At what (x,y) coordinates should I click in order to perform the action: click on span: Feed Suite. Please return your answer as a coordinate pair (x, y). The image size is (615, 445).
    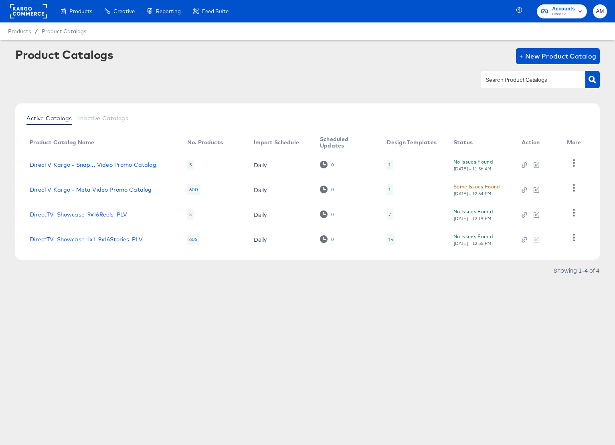
    Looking at the image, I should click on (215, 11).